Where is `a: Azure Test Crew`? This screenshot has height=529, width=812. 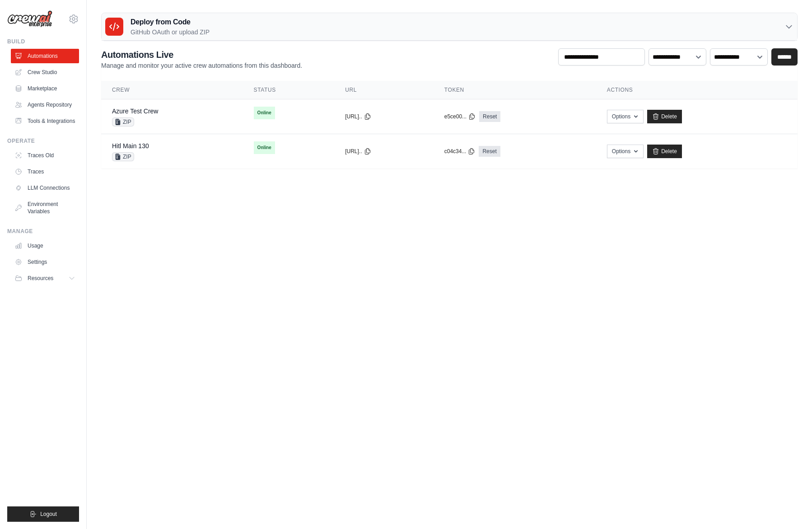
a: Azure Test Crew is located at coordinates (135, 111).